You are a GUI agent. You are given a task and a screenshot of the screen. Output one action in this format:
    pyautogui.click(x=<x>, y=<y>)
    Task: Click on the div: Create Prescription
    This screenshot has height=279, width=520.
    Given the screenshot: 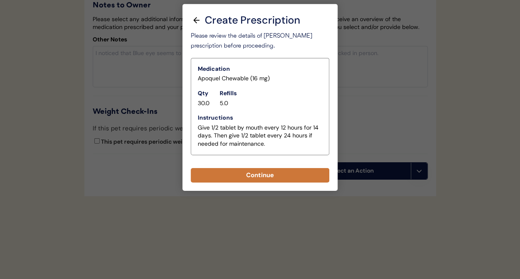 What is the action you would take?
    pyautogui.click(x=267, y=20)
    